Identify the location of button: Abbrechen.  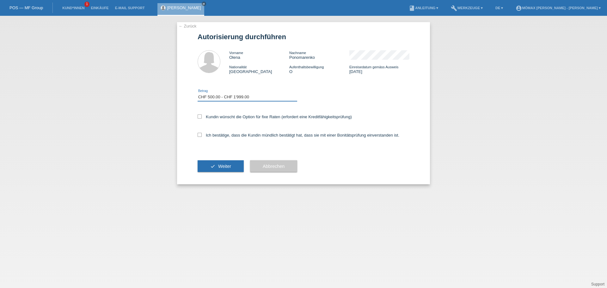
(273, 166).